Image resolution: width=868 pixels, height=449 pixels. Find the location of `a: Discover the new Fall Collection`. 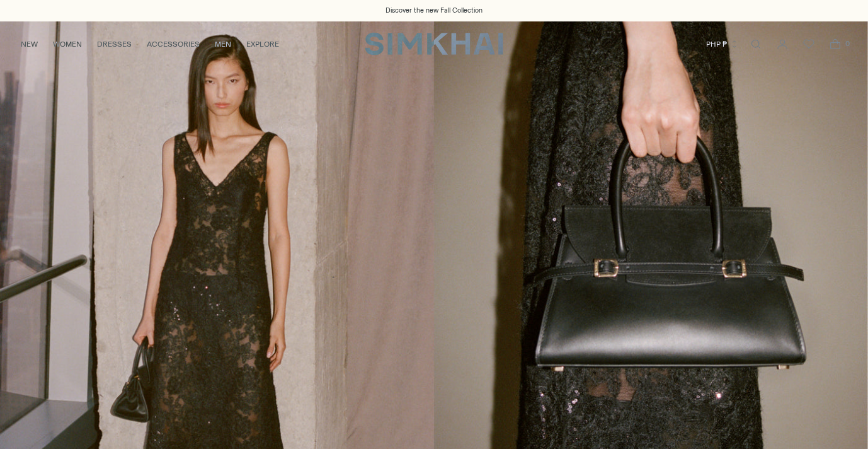

a: Discover the new Fall Collection is located at coordinates (434, 11).